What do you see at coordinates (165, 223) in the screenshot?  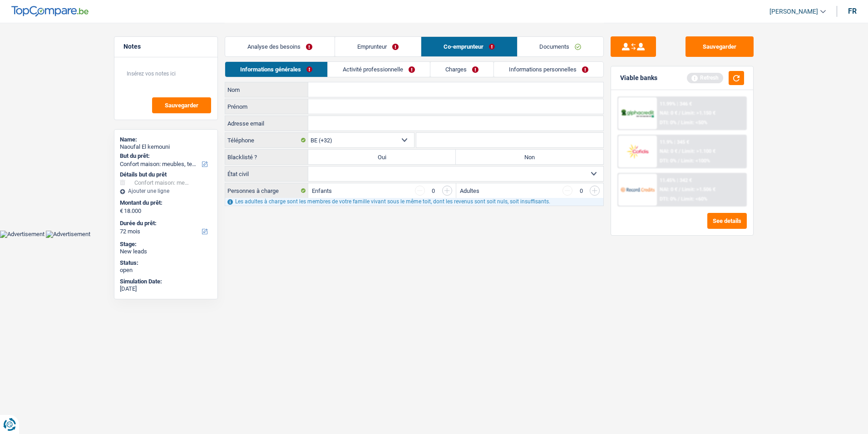 I see `label: Durée du prêt:` at bounding box center [165, 223].